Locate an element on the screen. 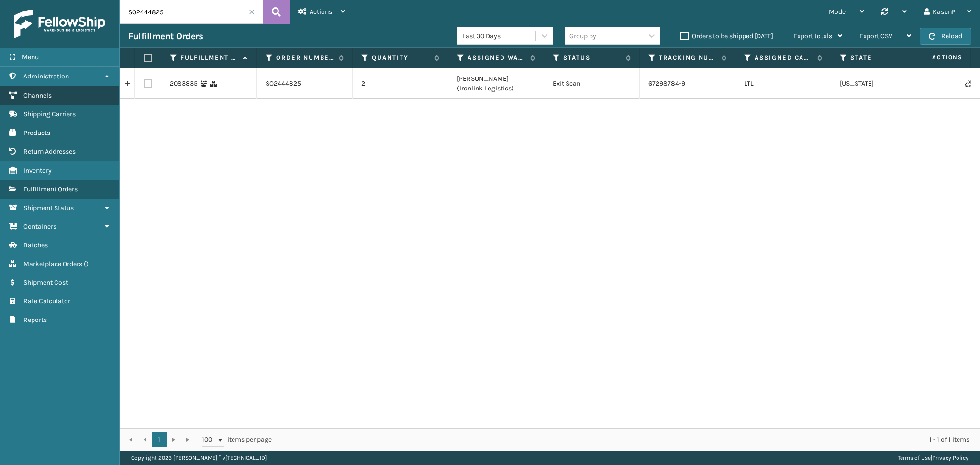 The width and height of the screenshot is (980, 465). a: 2083835 is located at coordinates (184, 84).